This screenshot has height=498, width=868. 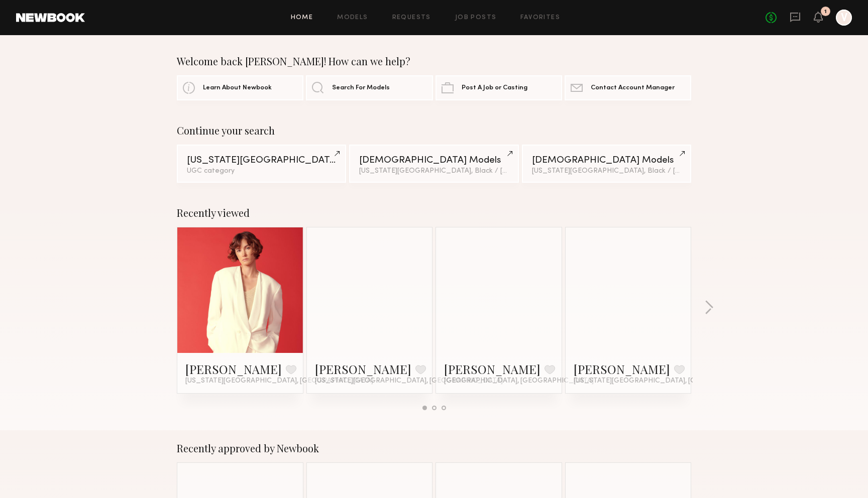 What do you see at coordinates (844, 18) in the screenshot?
I see `a: V` at bounding box center [844, 18].